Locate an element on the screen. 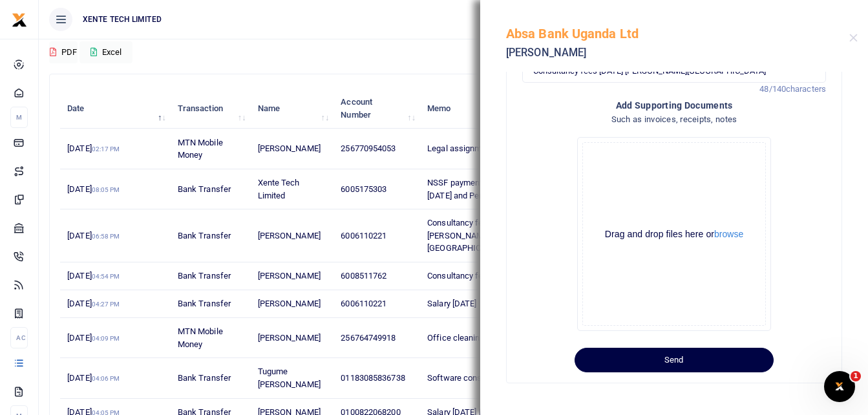 The width and height of the screenshot is (868, 415). h4: Add supporting Documents is located at coordinates (674, 105).